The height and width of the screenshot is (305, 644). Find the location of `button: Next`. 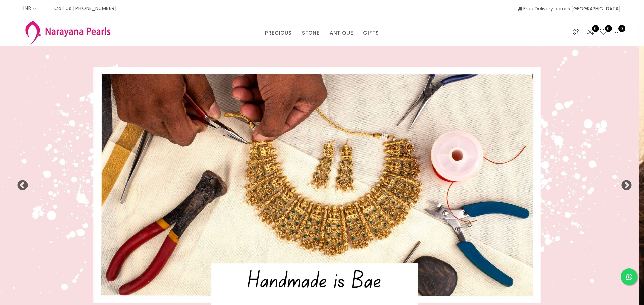

button: Next is located at coordinates (624, 184).